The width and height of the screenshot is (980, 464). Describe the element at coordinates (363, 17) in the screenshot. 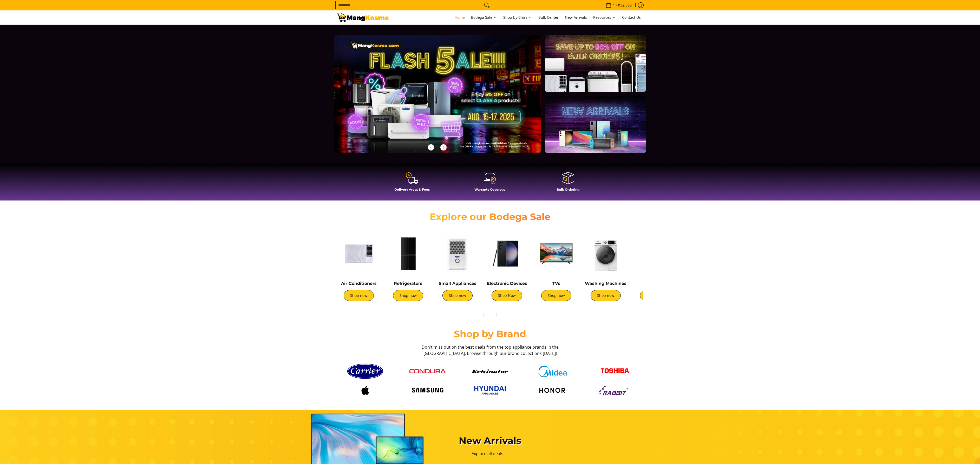

I see `img: Mang Kosme: Your Home Appliances Warehouse Sale Partner!` at that location.